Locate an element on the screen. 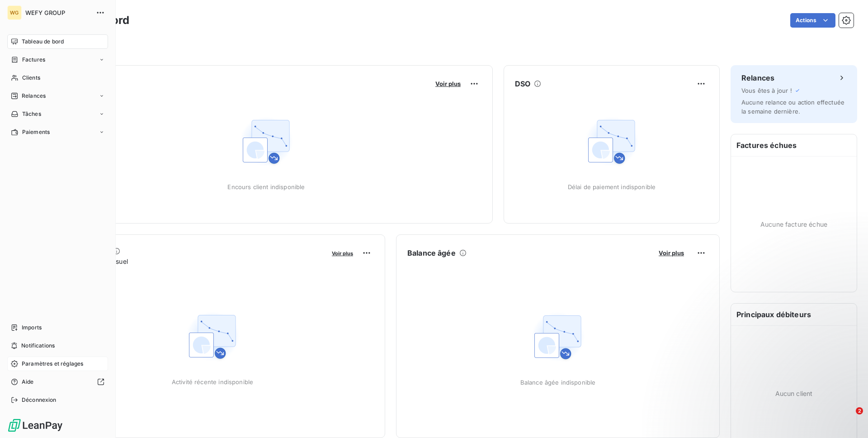 This screenshot has width=868, height=438. h6: DSO is located at coordinates (522, 84).